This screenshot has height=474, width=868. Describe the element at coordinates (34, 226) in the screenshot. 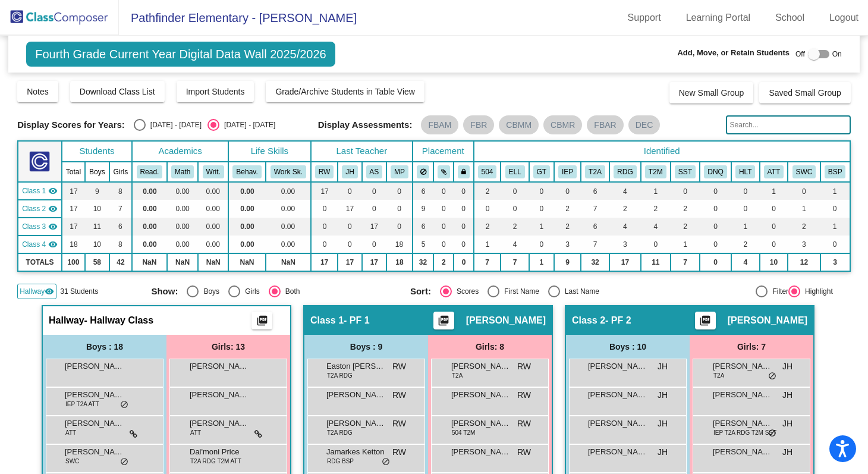

I see `span: Class 3` at that location.